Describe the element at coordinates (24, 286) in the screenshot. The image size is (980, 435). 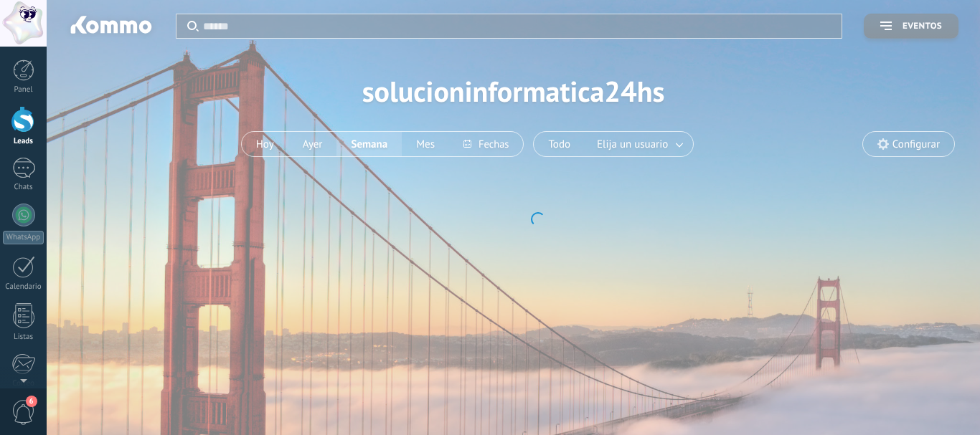
I see `div: Calendario` at that location.